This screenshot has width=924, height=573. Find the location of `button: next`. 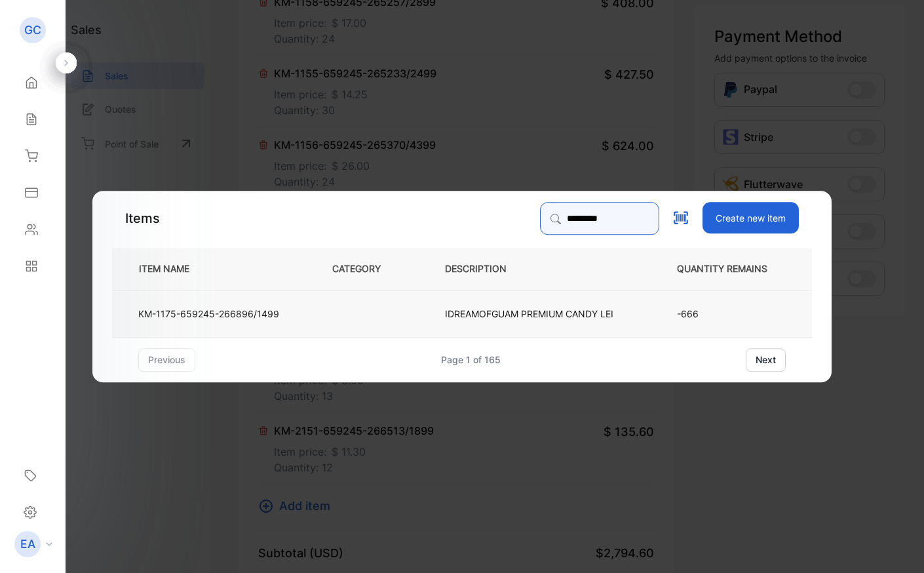

button: next is located at coordinates (765, 359).